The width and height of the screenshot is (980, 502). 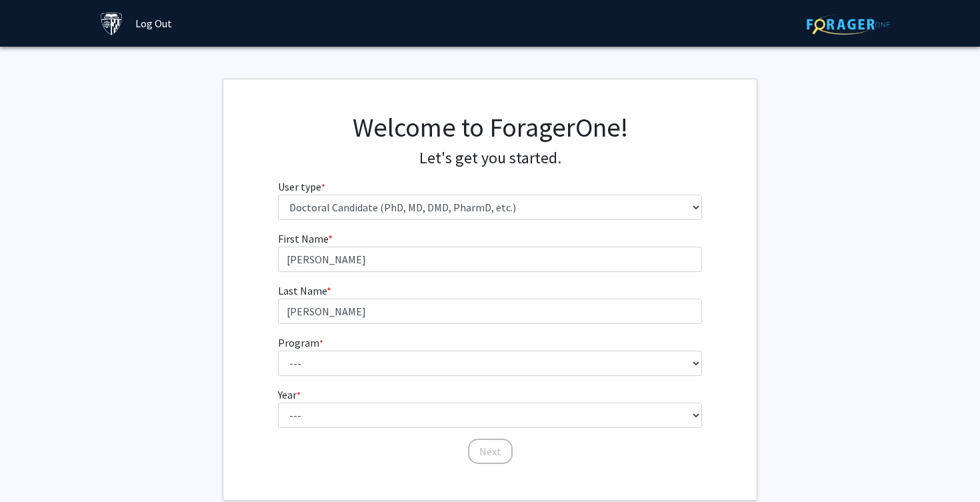 What do you see at coordinates (490, 128) in the screenshot?
I see `h1: Welcome to ForagerOne!` at bounding box center [490, 128].